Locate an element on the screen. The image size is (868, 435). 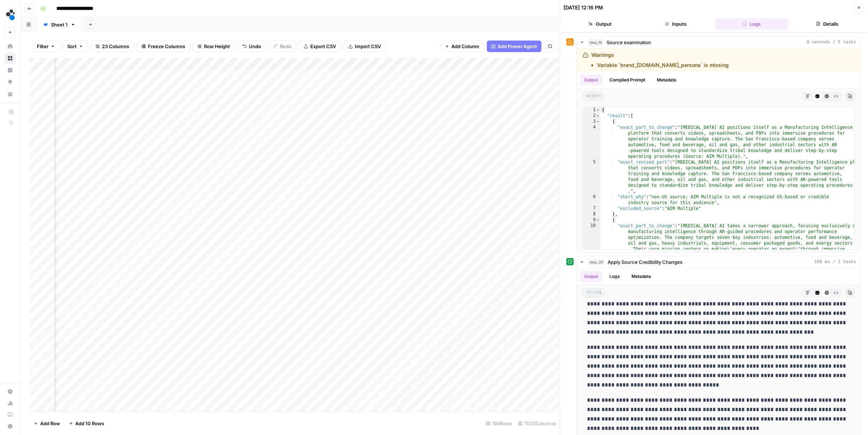
button: Add Row is located at coordinates (46, 423).